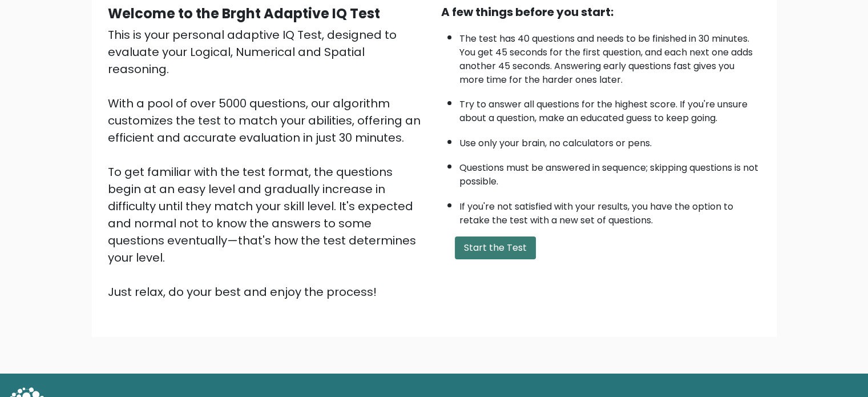 The image size is (868, 397). I want to click on li: Use only your brain, no calculators or pens., so click(610, 140).